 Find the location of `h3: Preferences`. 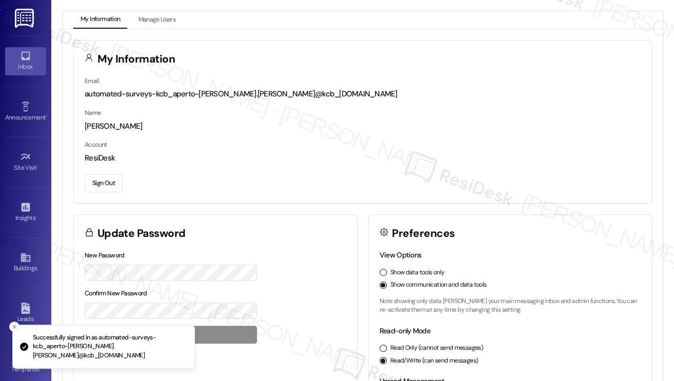

h3: Preferences is located at coordinates (423, 233).